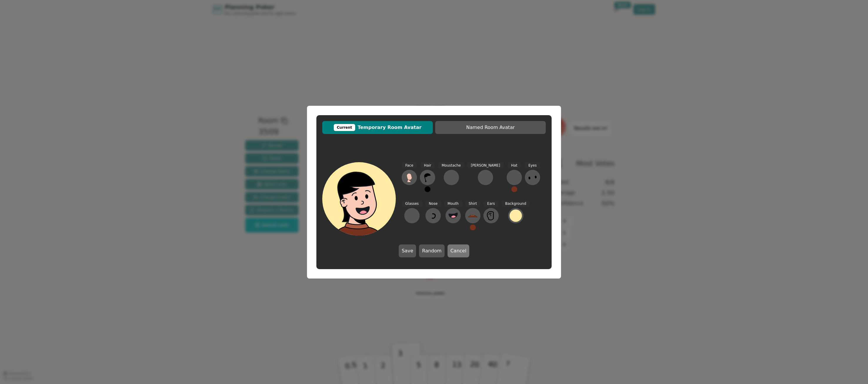 Image resolution: width=868 pixels, height=384 pixels. What do you see at coordinates (532, 166) in the screenshot?
I see `span: Eyes` at bounding box center [532, 166].